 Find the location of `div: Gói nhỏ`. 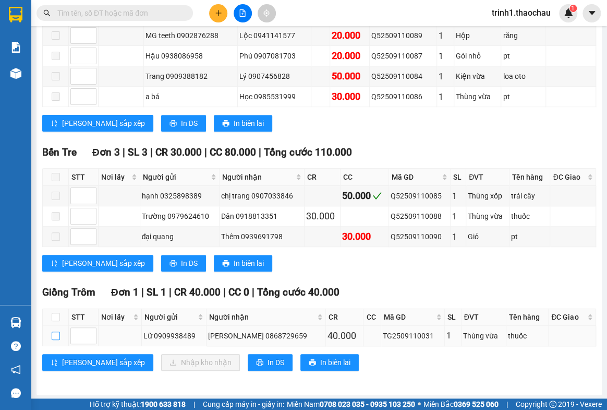

div: Gói nhỏ is located at coordinates (478, 56).